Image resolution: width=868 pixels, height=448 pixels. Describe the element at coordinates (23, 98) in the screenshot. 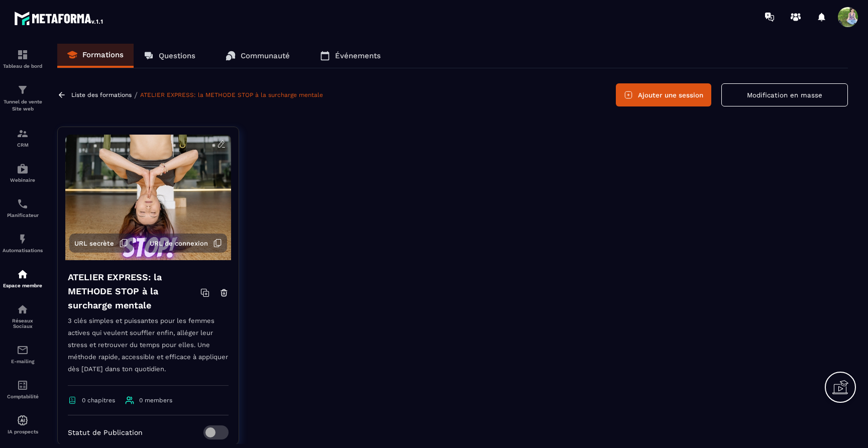

I see `a: formationformationTunnel de vente Site web` at that location.